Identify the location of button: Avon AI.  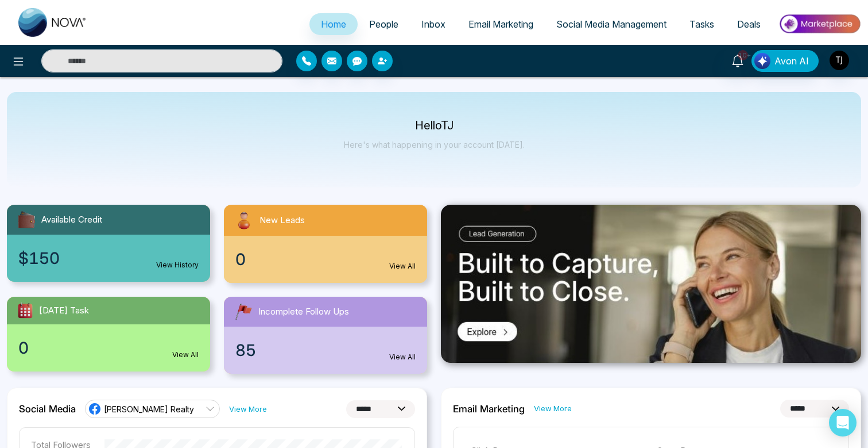
(785, 61).